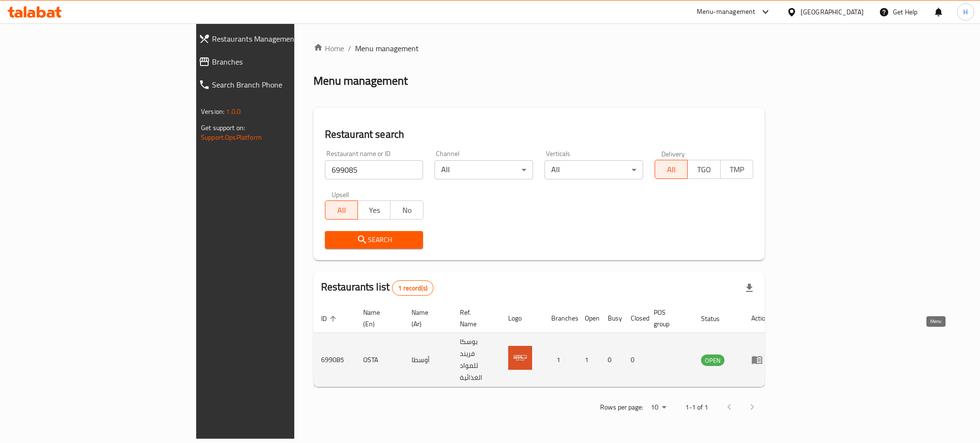  What do you see at coordinates (413, 288) in the screenshot?
I see `span: 1 record(s)` at bounding box center [413, 288].